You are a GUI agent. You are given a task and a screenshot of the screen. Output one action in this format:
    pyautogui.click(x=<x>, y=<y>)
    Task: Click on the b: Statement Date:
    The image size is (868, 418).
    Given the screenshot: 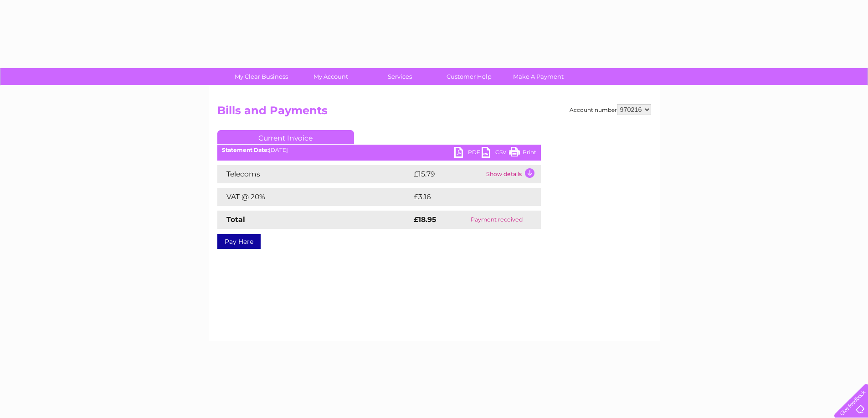 What is the action you would take?
    pyautogui.click(x=245, y=150)
    